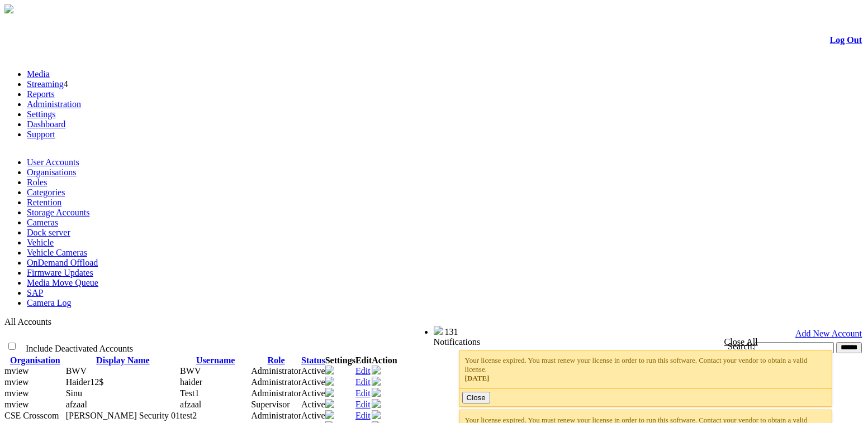  Describe the element at coordinates (49, 233) in the screenshot. I see `a: Dock server` at that location.